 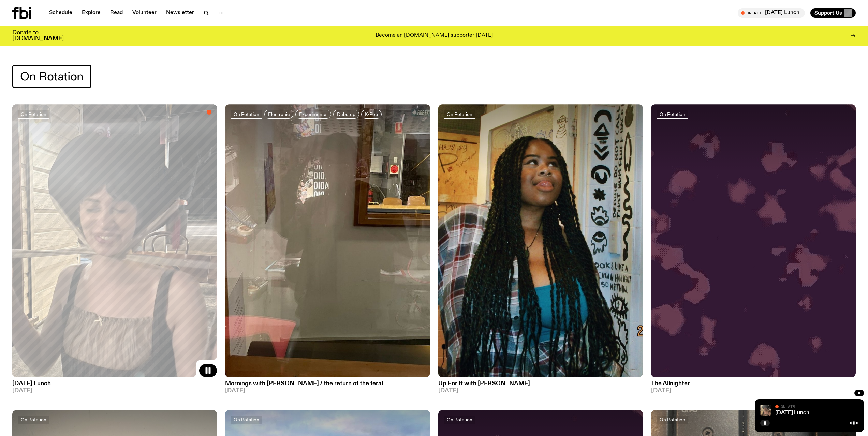 I want to click on span: Experimental, so click(x=313, y=114).